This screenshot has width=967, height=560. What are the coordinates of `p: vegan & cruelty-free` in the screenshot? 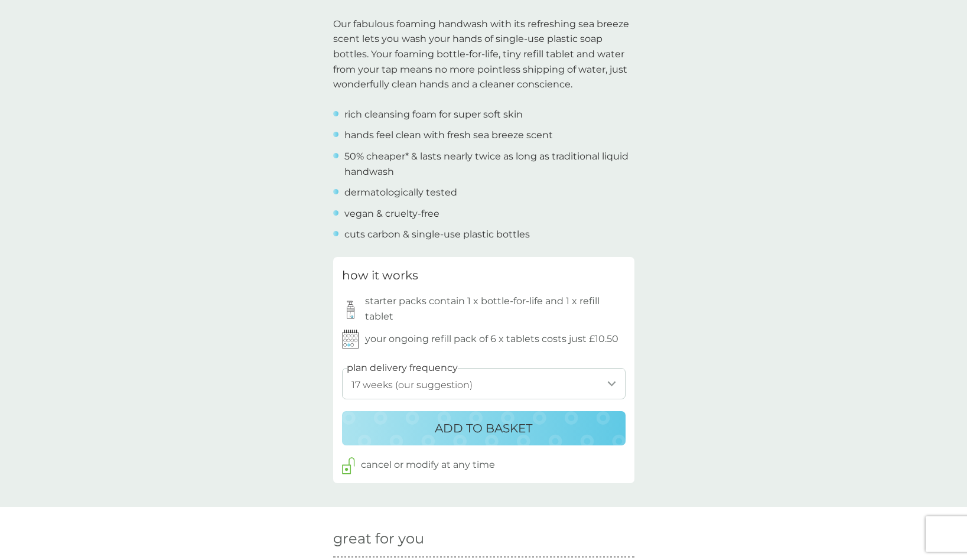 It's located at (391, 213).